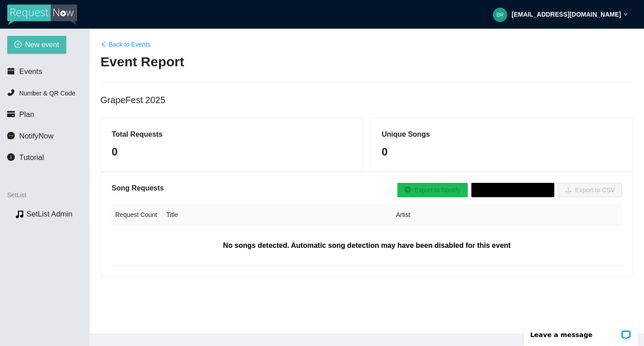  What do you see at coordinates (42, 15) in the screenshot?
I see `img: RequestNow` at bounding box center [42, 15].